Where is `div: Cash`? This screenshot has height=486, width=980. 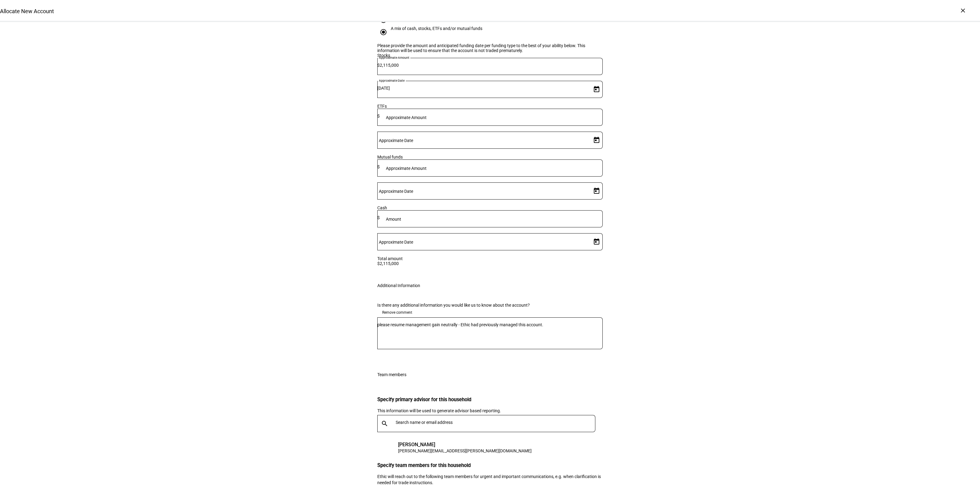 div: Cash is located at coordinates (490, 208).